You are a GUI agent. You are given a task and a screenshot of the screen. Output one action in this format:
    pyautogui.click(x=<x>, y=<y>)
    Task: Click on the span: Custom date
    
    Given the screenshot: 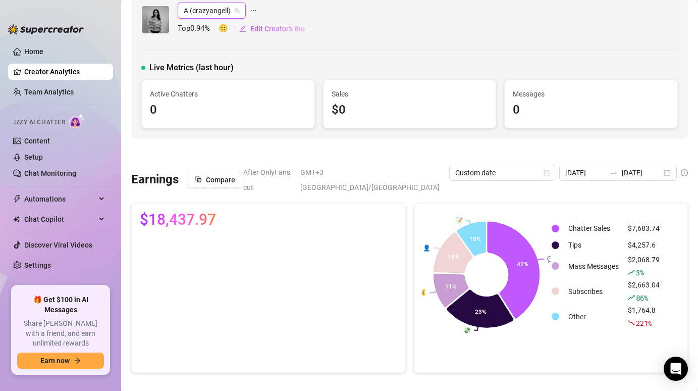 What is the action you would take?
    pyautogui.click(x=502, y=173)
    